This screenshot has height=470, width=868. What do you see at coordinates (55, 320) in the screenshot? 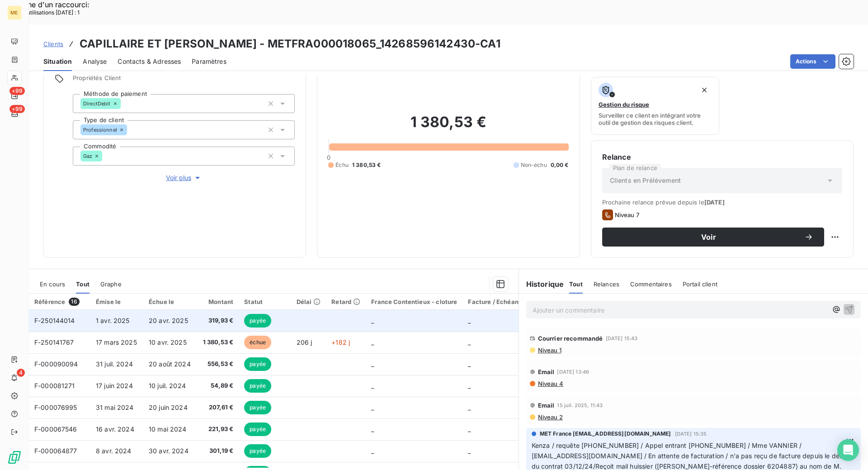
I see `span: F-250144014` at bounding box center [55, 320].